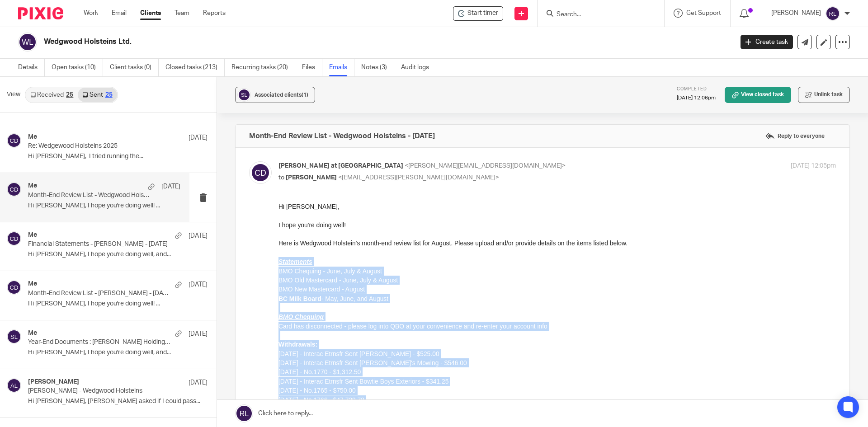 The width and height of the screenshot is (868, 427). What do you see at coordinates (692, 89) in the screenshot?
I see `span: Completed` at bounding box center [692, 89].